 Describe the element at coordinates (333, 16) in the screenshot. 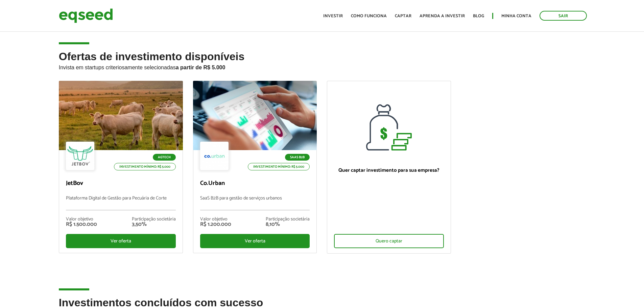

I see `a: Investir` at that location.